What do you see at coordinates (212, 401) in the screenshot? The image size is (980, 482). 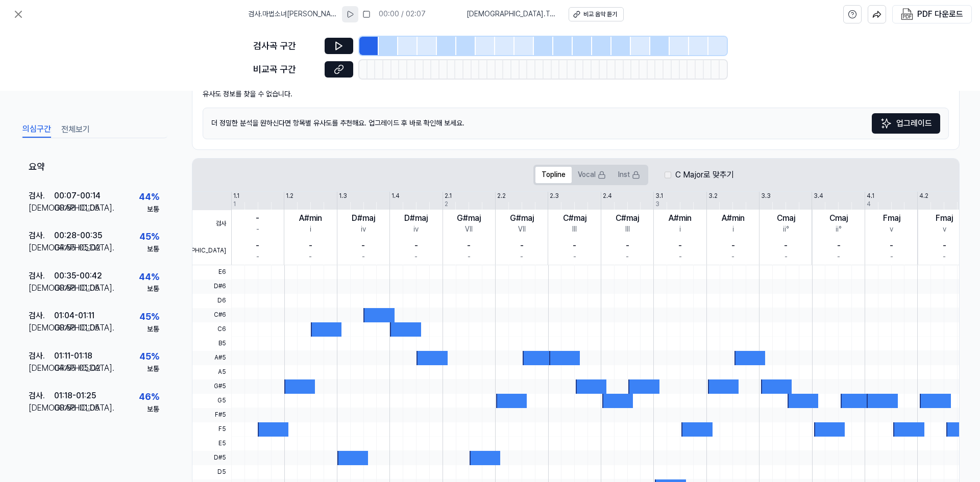 I see `span: G5` at bounding box center [212, 401].